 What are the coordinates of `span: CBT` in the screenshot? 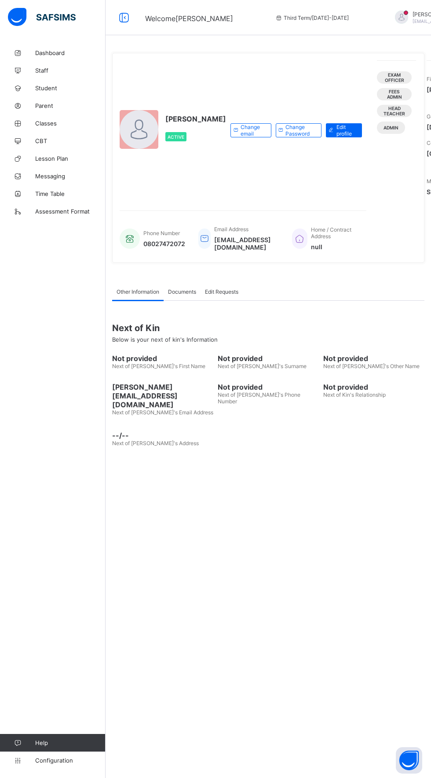 It's located at (70, 141).